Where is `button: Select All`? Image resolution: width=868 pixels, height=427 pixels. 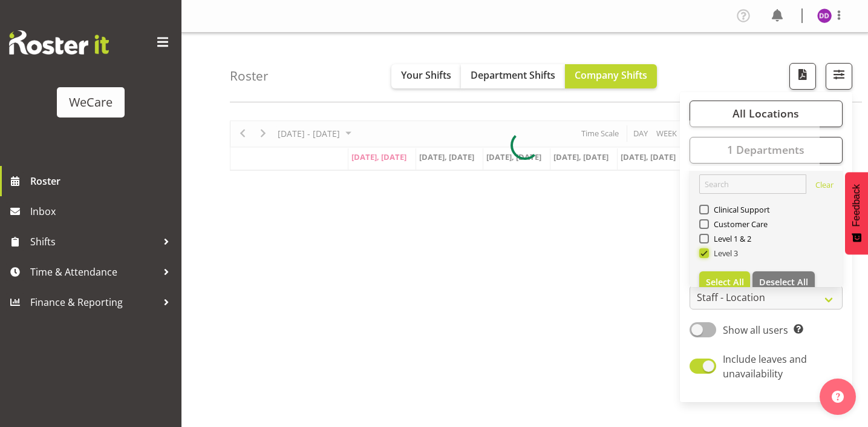
button: Select All is located at coordinates (725, 282).